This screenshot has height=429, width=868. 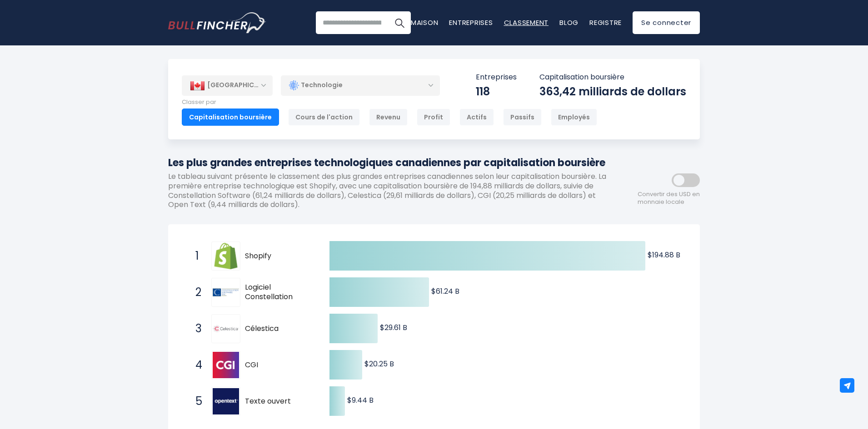 What do you see at coordinates (522, 117) in the screenshot?
I see `font: Passifs` at bounding box center [522, 117].